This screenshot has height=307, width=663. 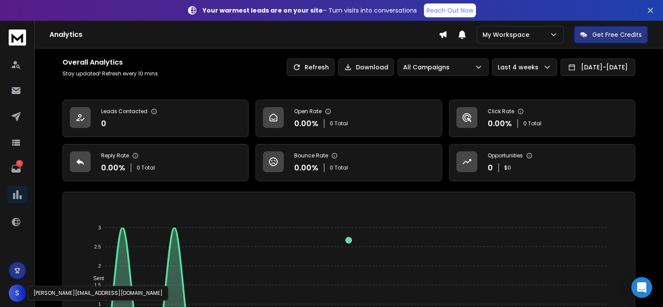 I want to click on p: – Turn visits into conversations, so click(x=310, y=10).